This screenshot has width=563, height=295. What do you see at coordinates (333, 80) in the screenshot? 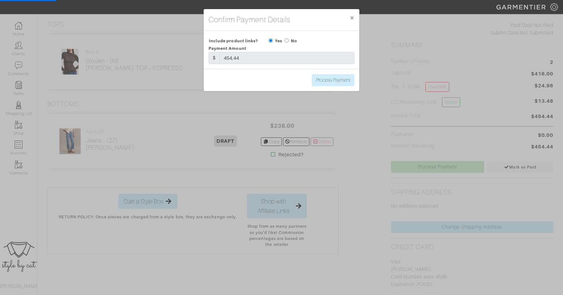
I see `input: Process Payment` at bounding box center [333, 80].